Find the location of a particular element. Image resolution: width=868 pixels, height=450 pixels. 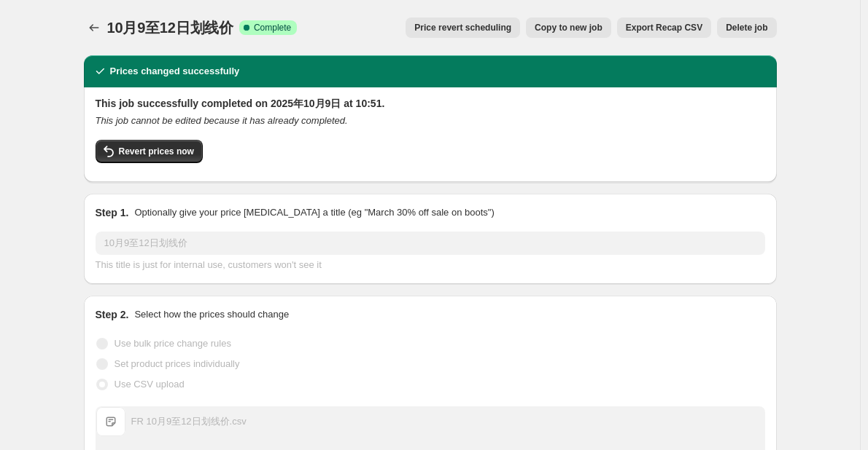

h2: Step 1. is located at coordinates (112, 213).